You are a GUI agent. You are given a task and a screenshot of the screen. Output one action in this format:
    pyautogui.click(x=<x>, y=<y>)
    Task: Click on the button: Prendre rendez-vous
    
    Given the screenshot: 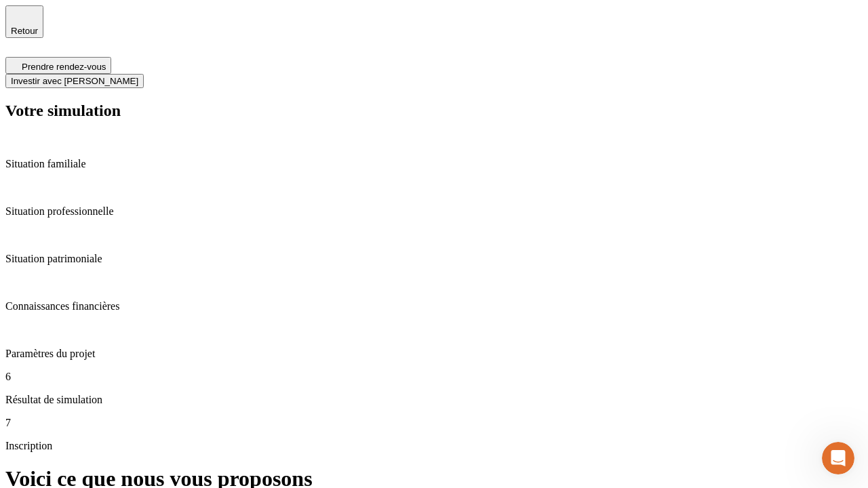 What is the action you would take?
    pyautogui.click(x=59, y=65)
    